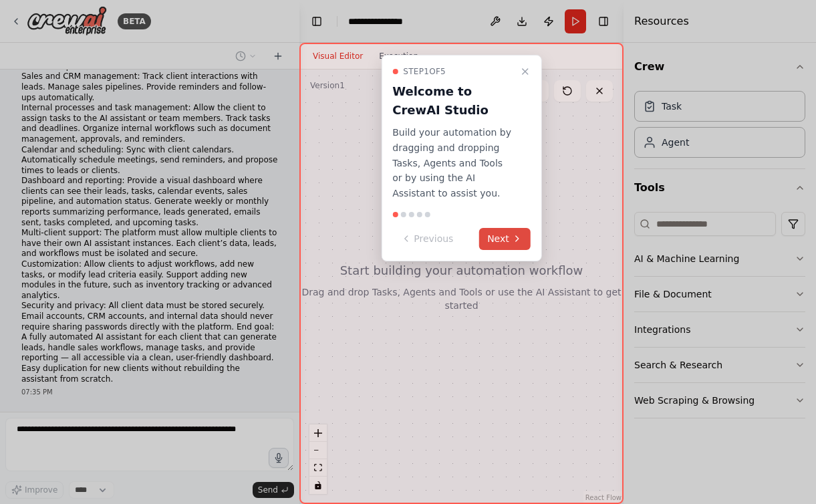  I want to click on h3: Welcome to CrewAI Studio, so click(453, 101).